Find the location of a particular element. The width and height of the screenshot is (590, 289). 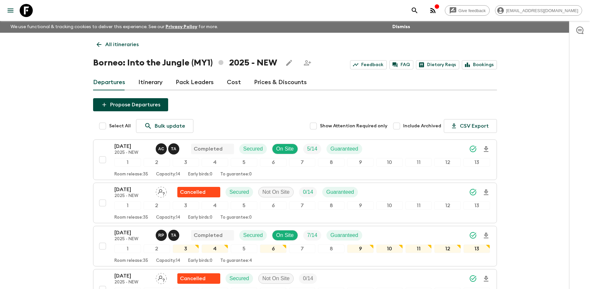

p: Not On Site is located at coordinates (276, 279).